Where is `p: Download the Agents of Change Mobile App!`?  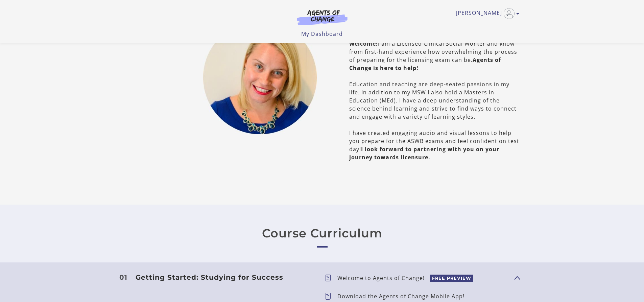
p: Download the Agents of Change Mobile App! is located at coordinates (404, 296).